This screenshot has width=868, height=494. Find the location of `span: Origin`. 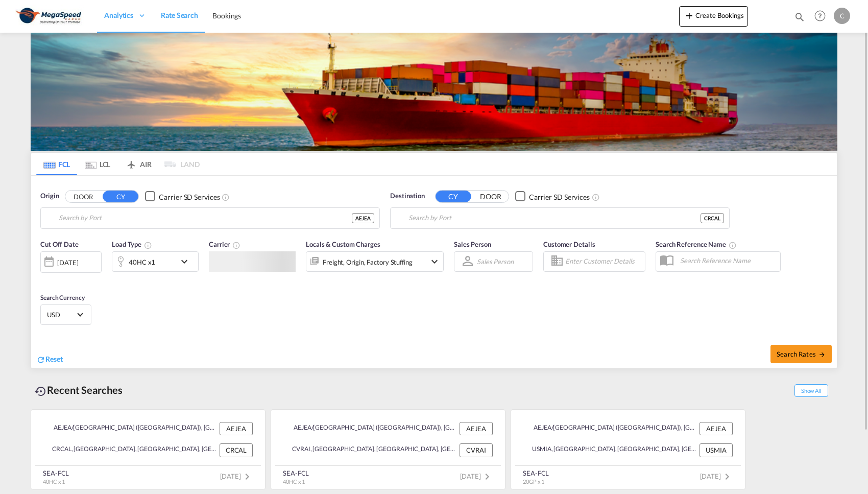

span: Origin is located at coordinates (49, 196).